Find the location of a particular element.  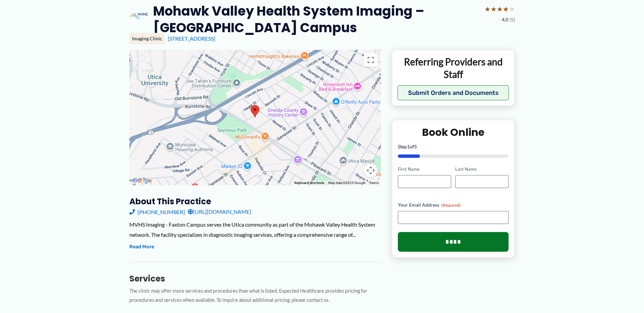

span: Map data ©2025 Google is located at coordinates (347, 183).